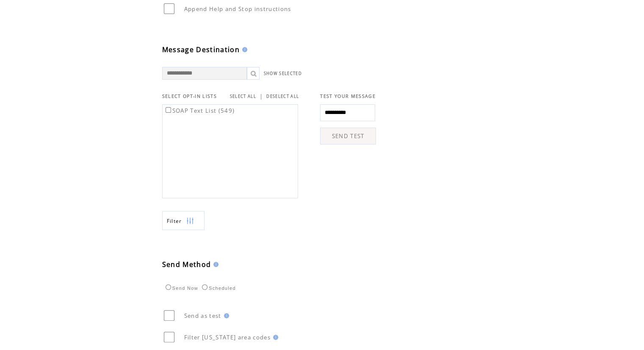 The height and width of the screenshot is (350, 644). I want to click on span: TEST YOUR MESSAGE, so click(348, 96).